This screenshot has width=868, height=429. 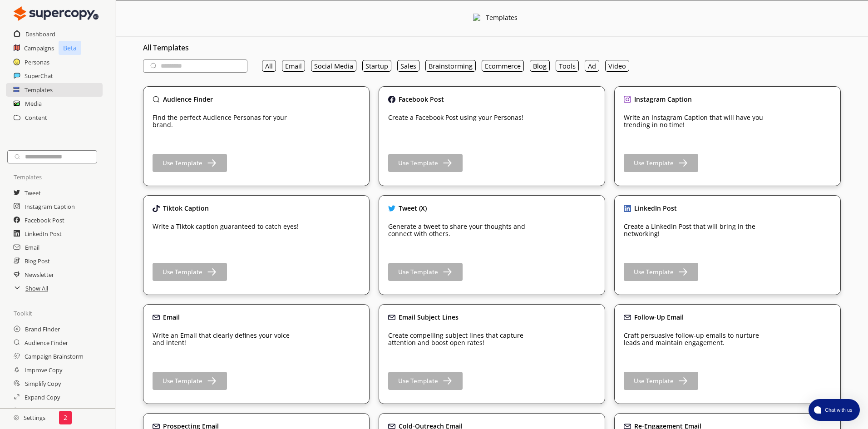 I want to click on a: Brand Finder, so click(x=42, y=329).